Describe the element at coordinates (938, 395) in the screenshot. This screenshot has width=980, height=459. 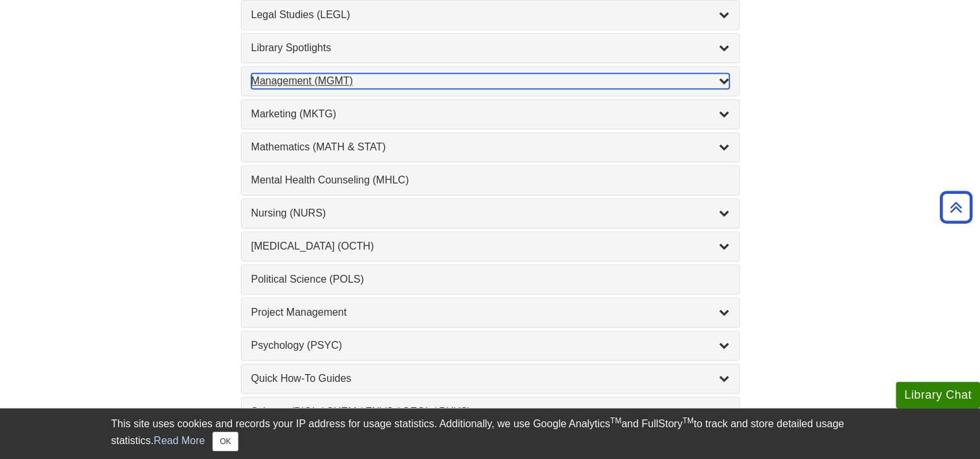
I see `button: Library Chat` at that location.